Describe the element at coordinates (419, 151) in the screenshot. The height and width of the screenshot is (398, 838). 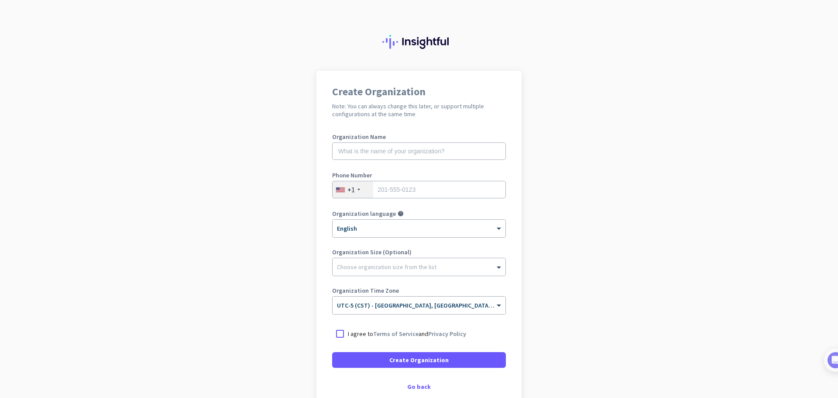
I see `input: What is the name of your organization?` at that location.